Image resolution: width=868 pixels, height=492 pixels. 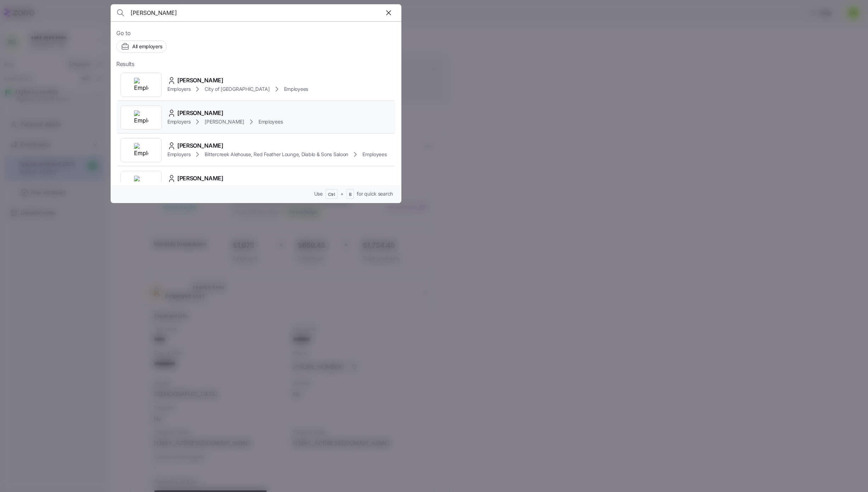 I want to click on span: Ctrl, so click(x=331, y=194).